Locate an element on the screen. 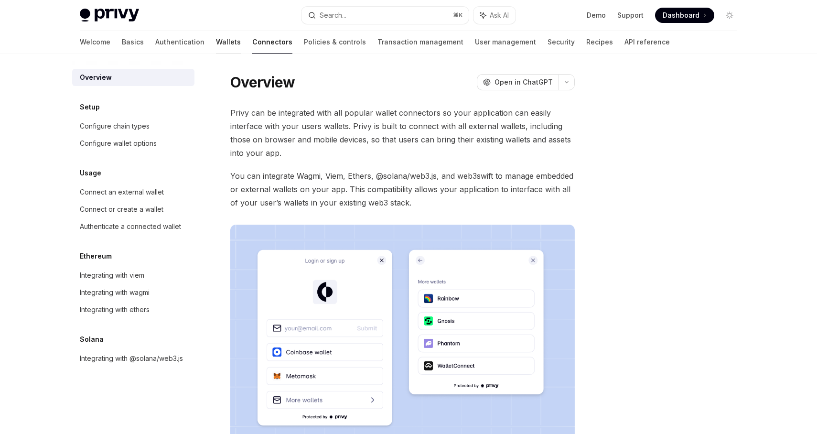 This screenshot has width=817, height=434. a: Connectors is located at coordinates (272, 42).